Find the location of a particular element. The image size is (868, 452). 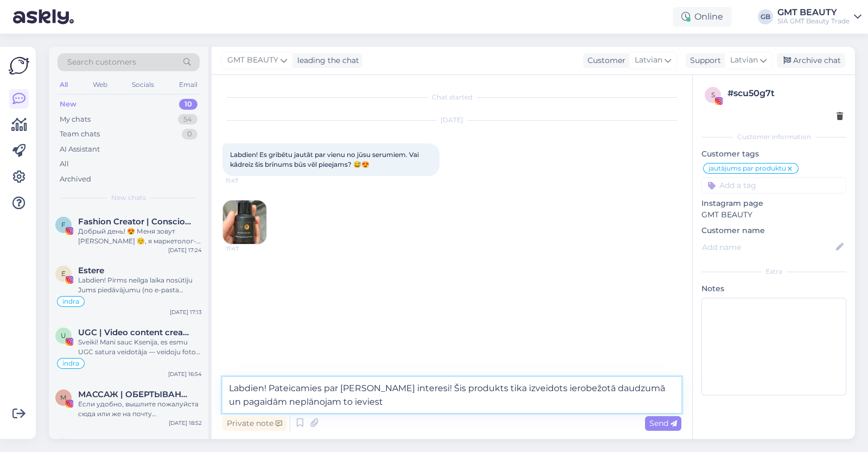

div: Archived is located at coordinates (75, 179).